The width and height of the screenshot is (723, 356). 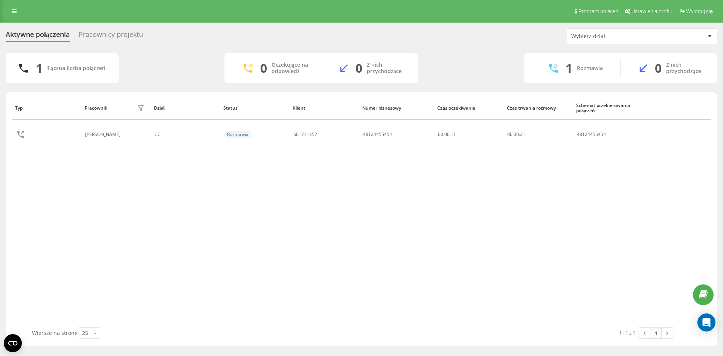 What do you see at coordinates (538, 108) in the screenshot?
I see `div: Czas trwania rozmowy` at bounding box center [538, 108].